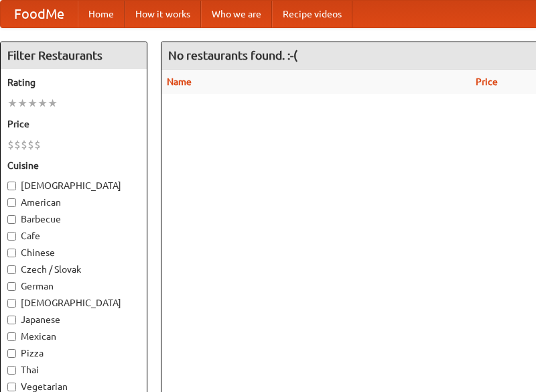  Describe the element at coordinates (237, 14) in the screenshot. I see `a: Who we are` at that location.